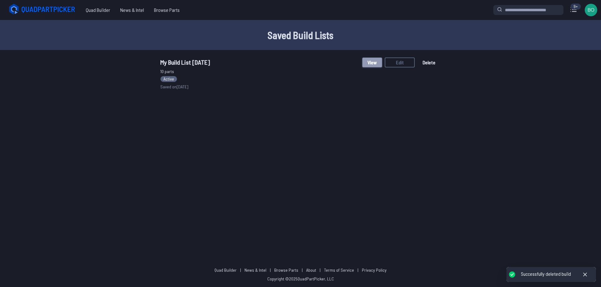 This screenshot has width=601, height=287. Describe the element at coordinates (339, 270) in the screenshot. I see `a: Terms of Service` at that location.